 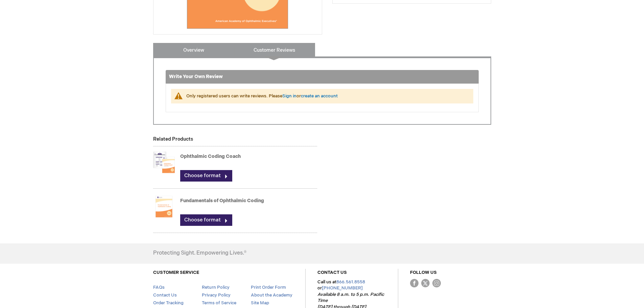 I want to click on img: instagram, so click(x=436, y=283).